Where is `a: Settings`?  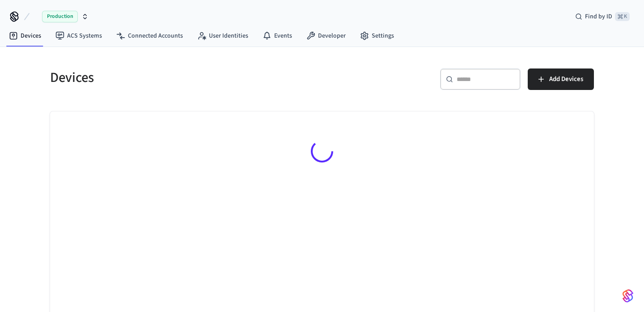
a: Settings is located at coordinates (377, 36).